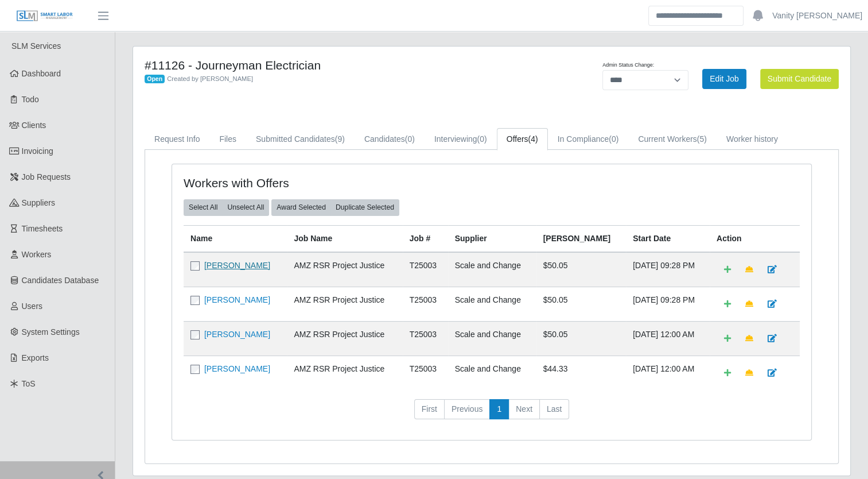 The width and height of the screenshot is (868, 479). I want to click on span: SLM Services, so click(36, 46).